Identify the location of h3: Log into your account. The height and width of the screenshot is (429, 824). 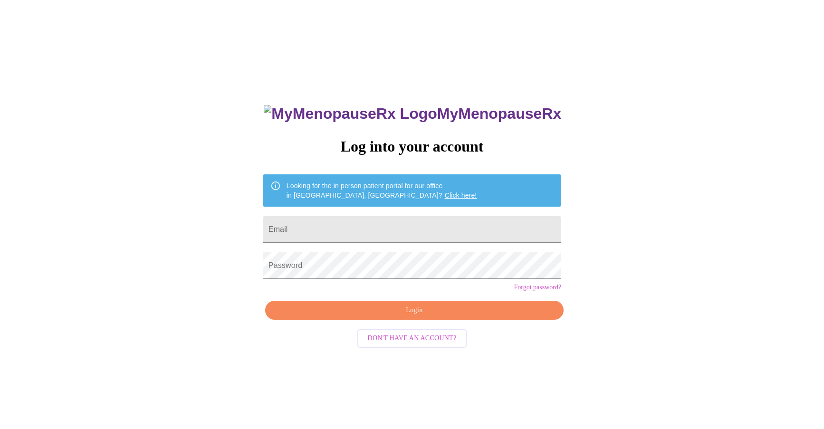
(412, 146).